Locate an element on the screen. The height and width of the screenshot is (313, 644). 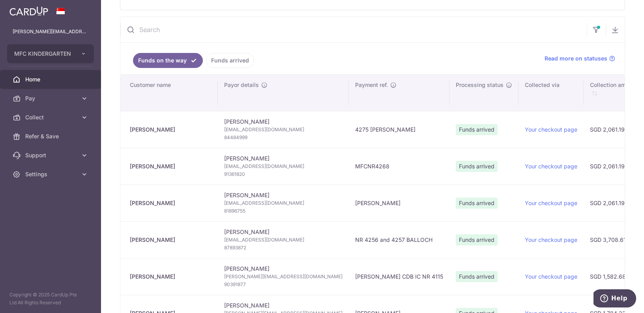
th: Customer name is located at coordinates (169, 93).